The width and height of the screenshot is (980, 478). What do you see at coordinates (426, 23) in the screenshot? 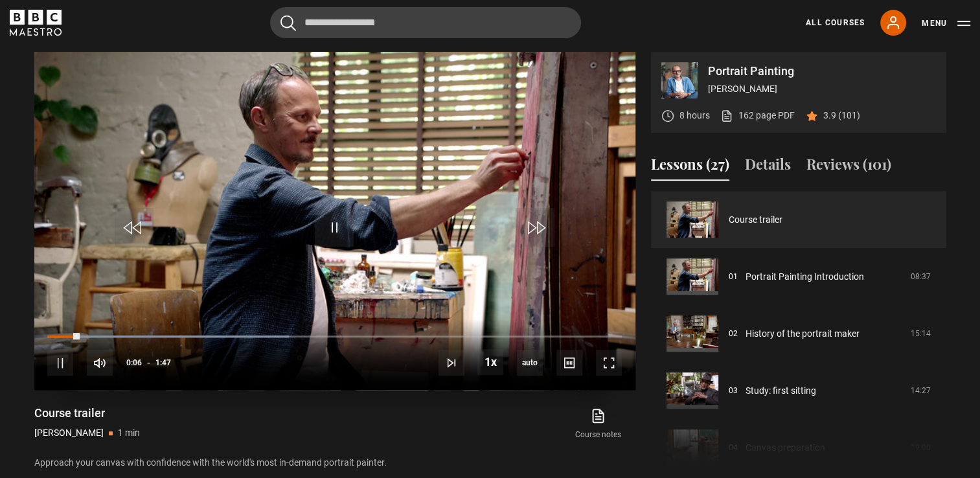
I see `input: Search` at bounding box center [426, 23].